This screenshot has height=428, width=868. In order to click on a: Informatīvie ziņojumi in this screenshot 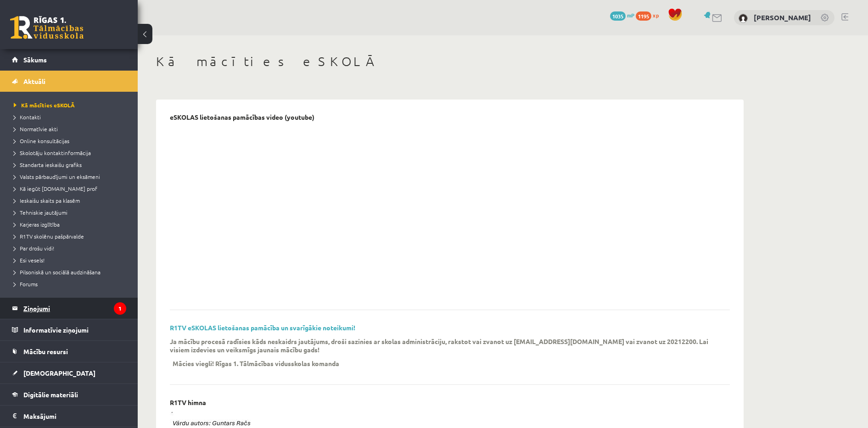, I will do `click(69, 330)`.